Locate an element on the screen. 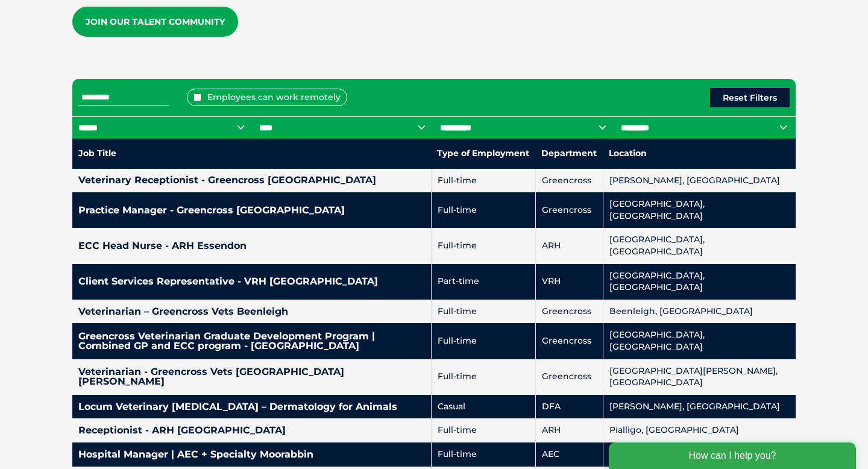 The width and height of the screenshot is (868, 469). a: Join our Talent Community is located at coordinates (155, 22).